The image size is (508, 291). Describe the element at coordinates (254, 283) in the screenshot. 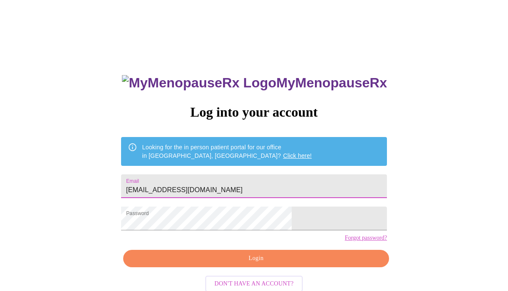

I see `span: Don't have an account?` at that location.